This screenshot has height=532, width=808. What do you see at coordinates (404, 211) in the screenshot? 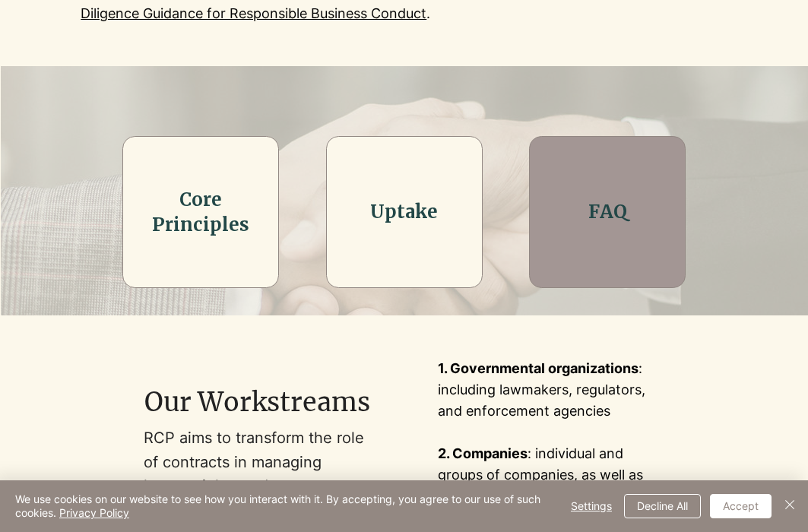
I see `a: Uptake` at bounding box center [404, 211].